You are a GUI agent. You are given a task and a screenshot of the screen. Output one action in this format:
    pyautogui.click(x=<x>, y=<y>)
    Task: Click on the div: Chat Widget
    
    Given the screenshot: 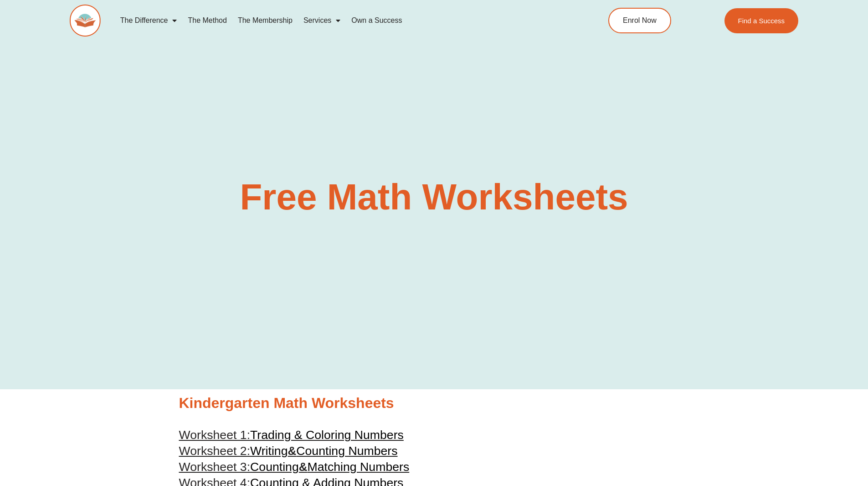 What is the action you would take?
    pyautogui.click(x=792, y=434)
    